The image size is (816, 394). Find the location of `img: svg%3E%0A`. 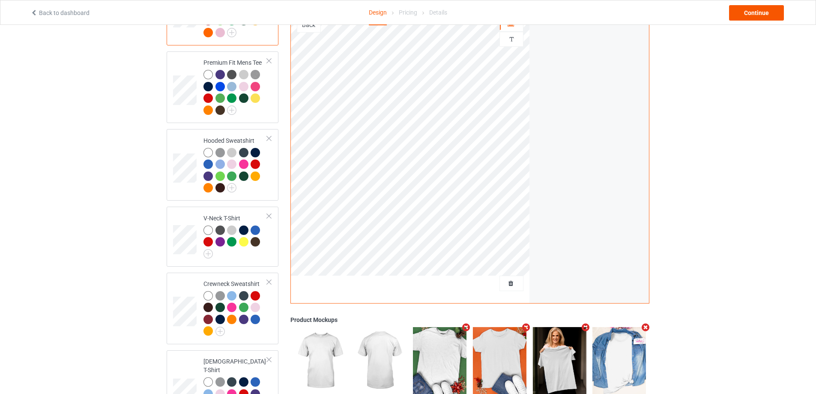

img: svg%3E%0A is located at coordinates (512, 39).